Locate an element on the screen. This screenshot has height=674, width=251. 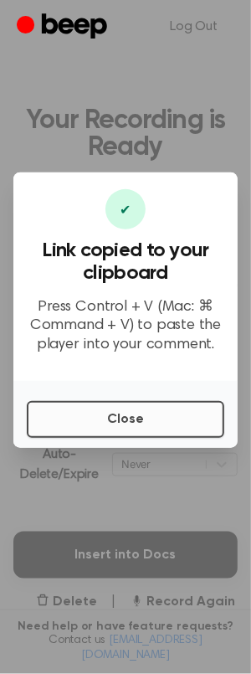
p: Press Control + V (Mac: ⌘ Command + V) to paste the player into your comment. is located at coordinates (126, 327).